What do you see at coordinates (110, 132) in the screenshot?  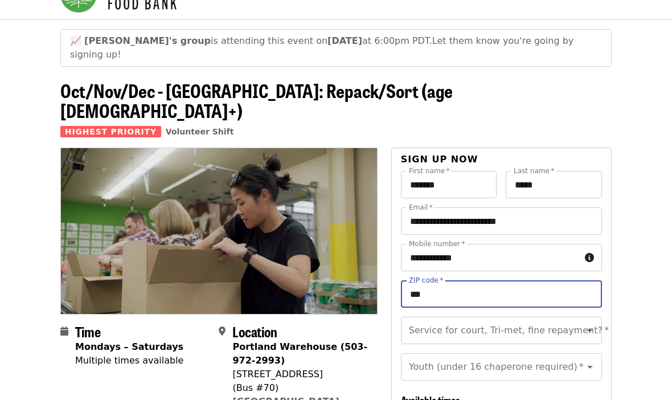 I see `span: Highest Priority` at bounding box center [110, 132].